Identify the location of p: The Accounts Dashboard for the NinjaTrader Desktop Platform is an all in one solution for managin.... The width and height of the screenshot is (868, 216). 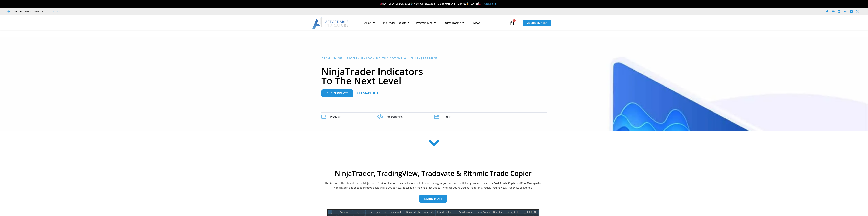
(433, 186).